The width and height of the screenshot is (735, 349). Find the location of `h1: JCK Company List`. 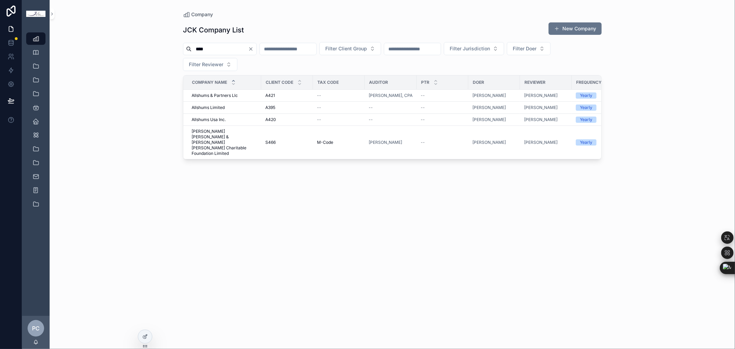

h1: JCK Company List is located at coordinates (213, 30).